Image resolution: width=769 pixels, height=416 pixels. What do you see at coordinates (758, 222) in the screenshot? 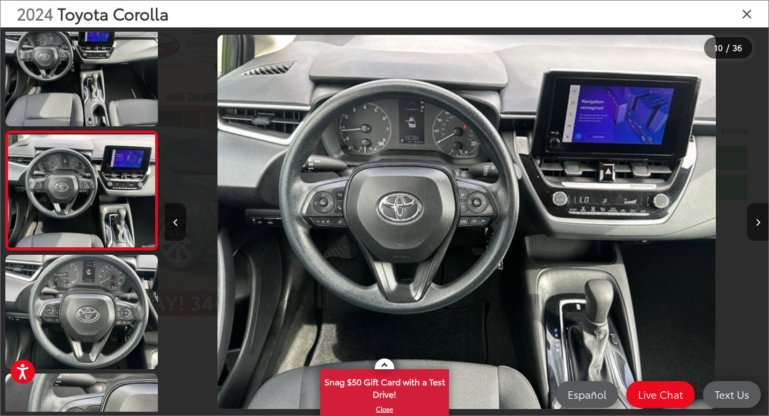
I see `button: Next image` at bounding box center [758, 222].